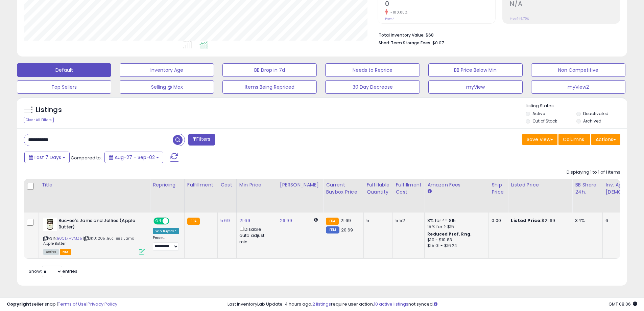  What do you see at coordinates (606, 139) in the screenshot?
I see `button: Actions` at bounding box center [606, 139].